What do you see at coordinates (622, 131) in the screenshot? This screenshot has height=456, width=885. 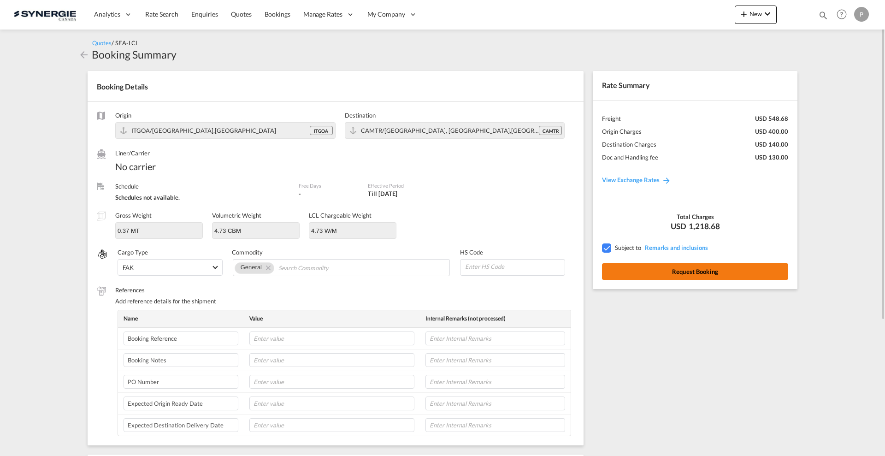 I see `div: Origin Charges` at bounding box center [622, 131].